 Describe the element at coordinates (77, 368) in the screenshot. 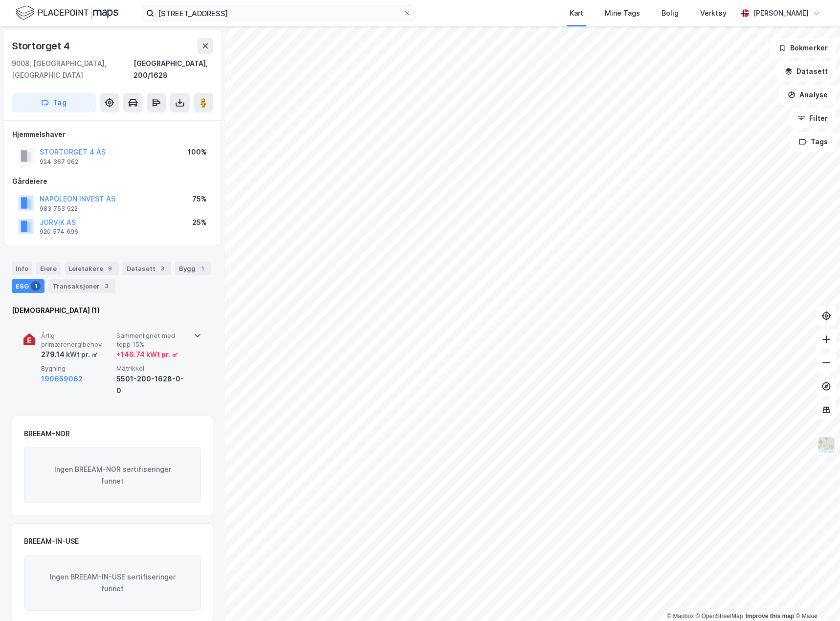

I see `span: Bygning` at that location.